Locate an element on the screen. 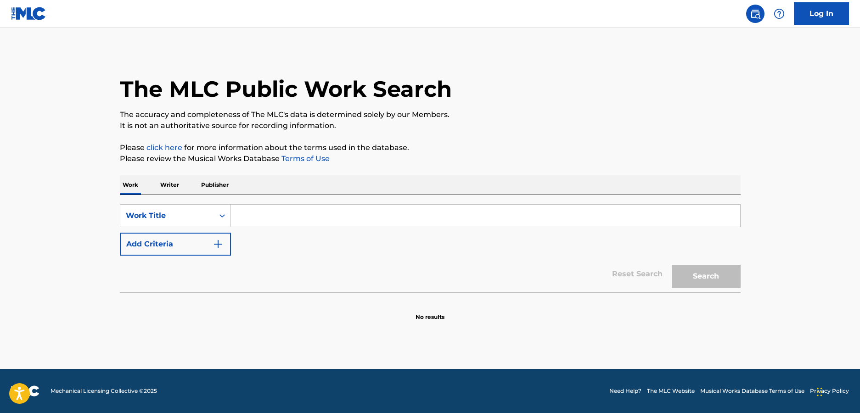 The height and width of the screenshot is (413, 860). div: Chat Widget is located at coordinates (837, 391).